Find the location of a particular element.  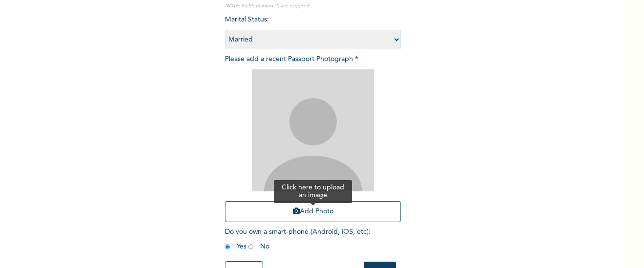

span: Do you own a smart-phone (Android, iOS, etc) : Yes No is located at coordinates (298, 240).